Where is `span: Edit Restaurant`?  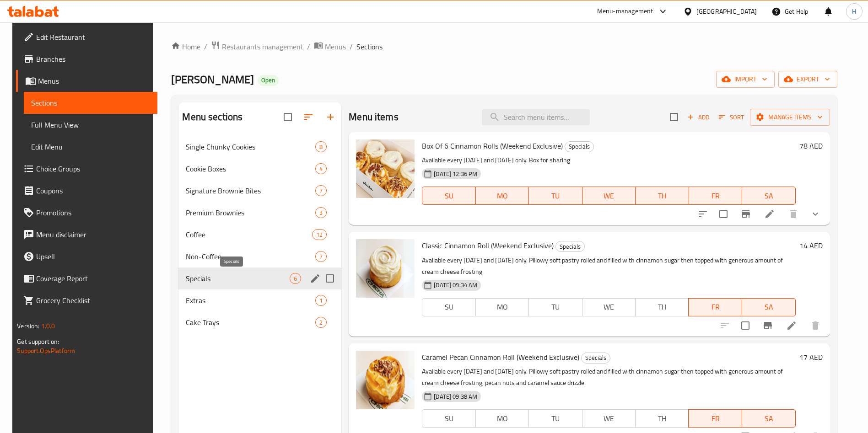 span: Edit Restaurant is located at coordinates (93, 37).